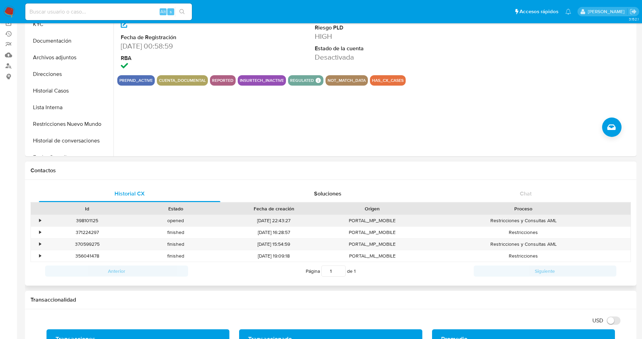 This screenshot has width=642, height=339. Describe the element at coordinates (539, 11) in the screenshot. I see `span: Accesos rápidos` at that location.